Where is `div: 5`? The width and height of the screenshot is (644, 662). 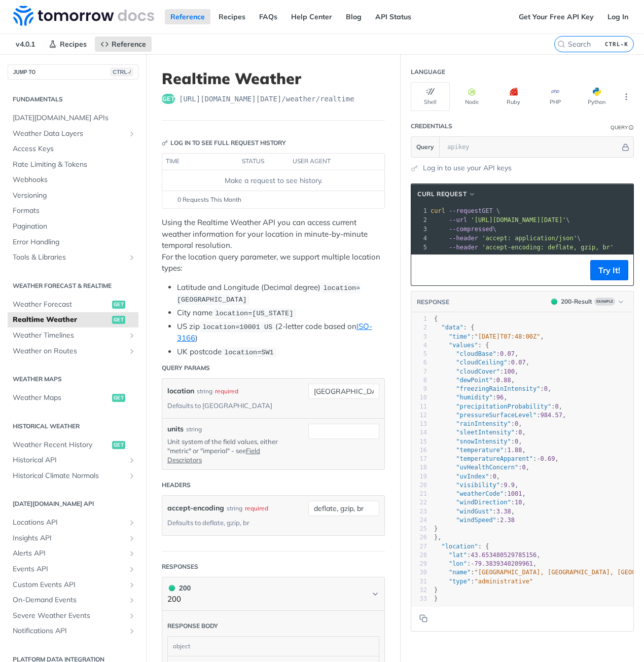
div: 5 is located at coordinates (420, 247).